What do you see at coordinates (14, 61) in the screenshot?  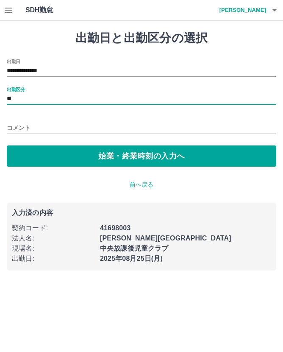 I see `label: 出勤日` at bounding box center [14, 61].